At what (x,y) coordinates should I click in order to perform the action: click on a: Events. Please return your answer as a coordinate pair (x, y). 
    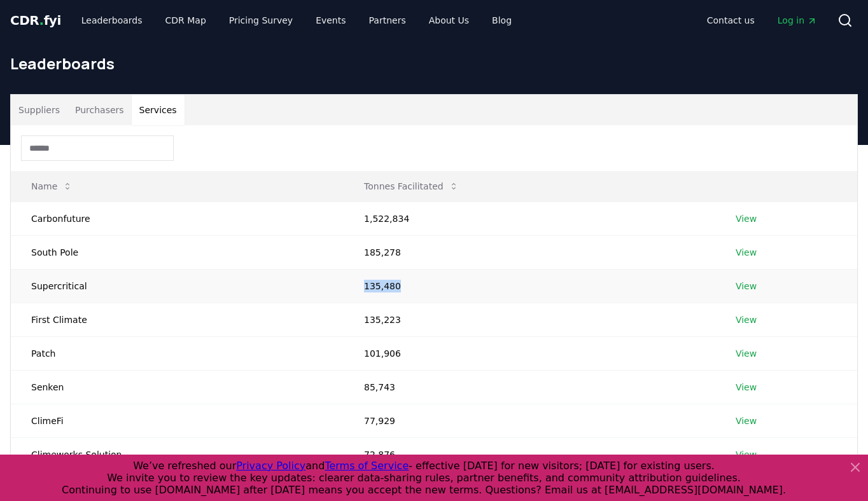
    Looking at the image, I should click on (330, 21).